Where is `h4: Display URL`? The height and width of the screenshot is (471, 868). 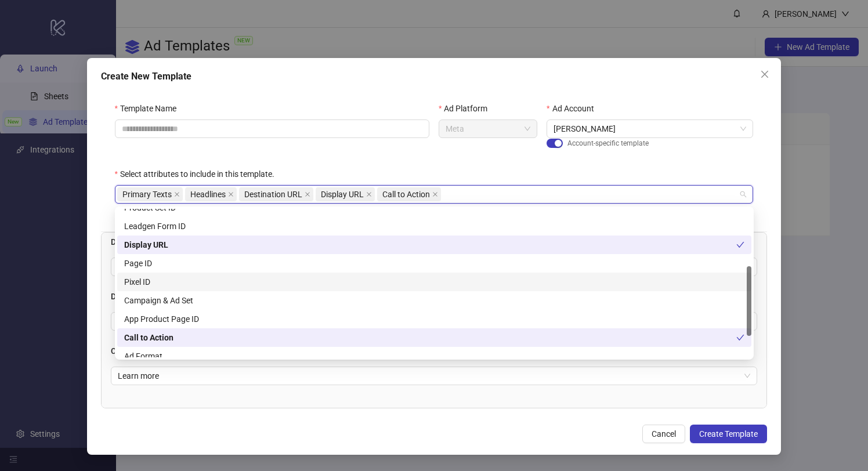 h4: Display URL is located at coordinates (434, 296).